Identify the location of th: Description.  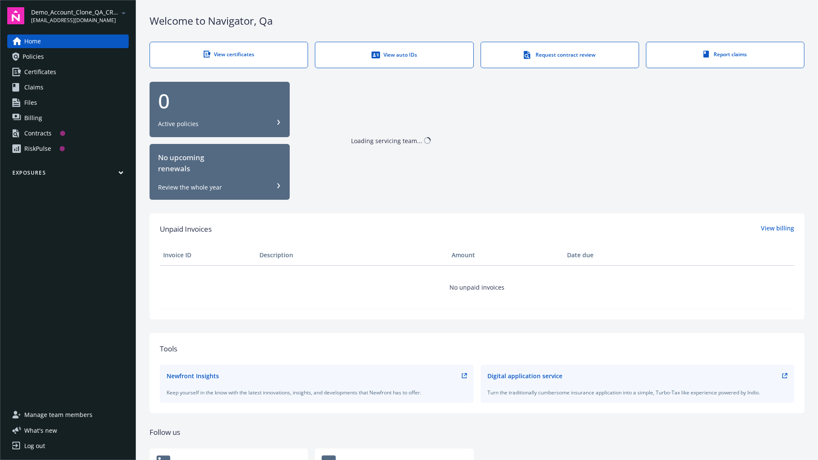
(352, 255).